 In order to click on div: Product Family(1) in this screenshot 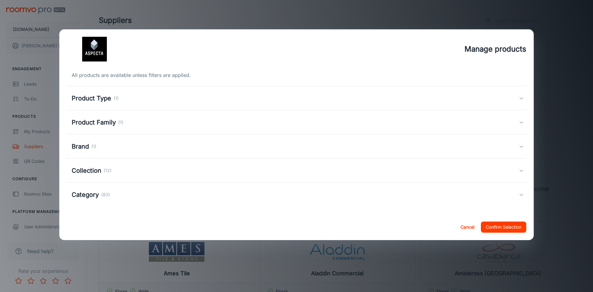, I will do `click(296, 122)`.